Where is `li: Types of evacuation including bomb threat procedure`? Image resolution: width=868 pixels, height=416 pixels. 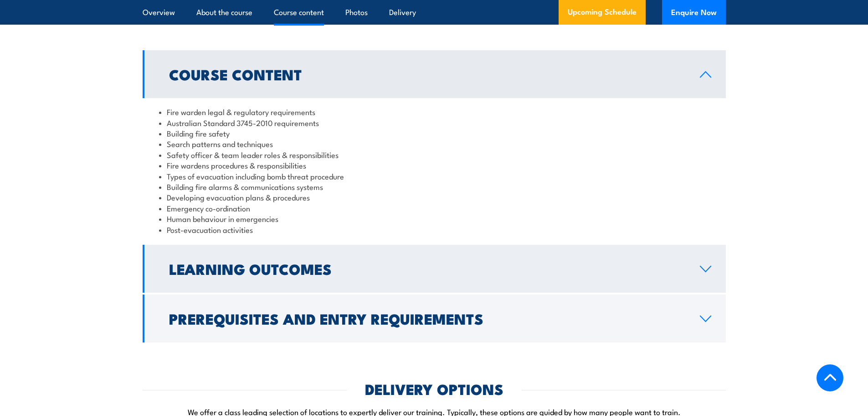
li: Types of evacuation including bomb threat procedure is located at coordinates (435, 176).